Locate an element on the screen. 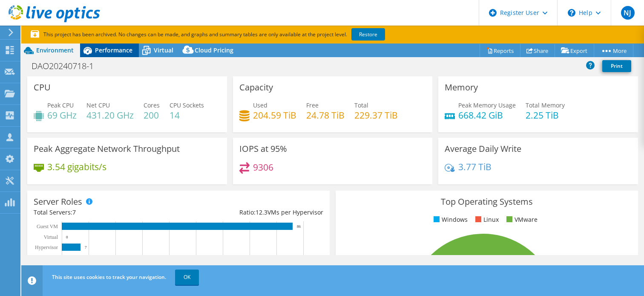 The height and width of the screenshot is (296, 644). span: 12.3 is located at coordinates (261, 212).